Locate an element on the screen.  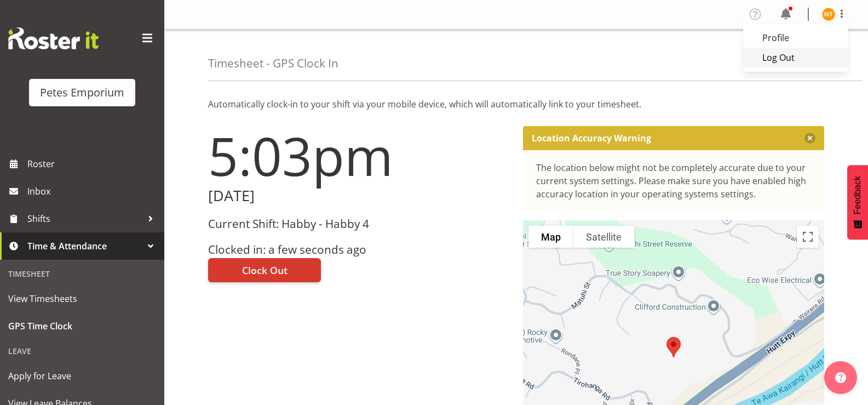
span: Roster is located at coordinates (93, 164).